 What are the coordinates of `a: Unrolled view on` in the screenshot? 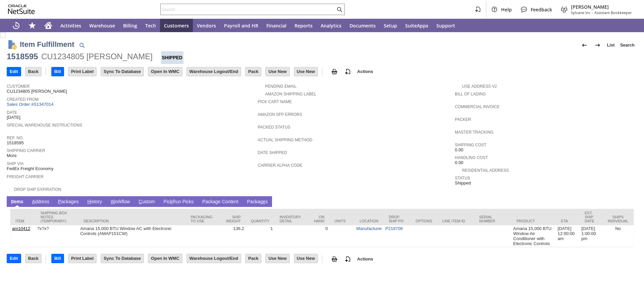 It's located at (629, 202).